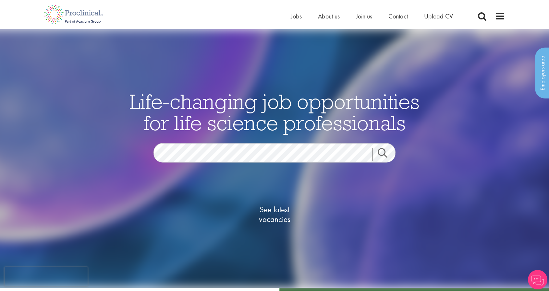 This screenshot has height=291, width=549. What do you see at coordinates (274, 214) in the screenshot?
I see `span: See latest vacancies` at bounding box center [274, 214].